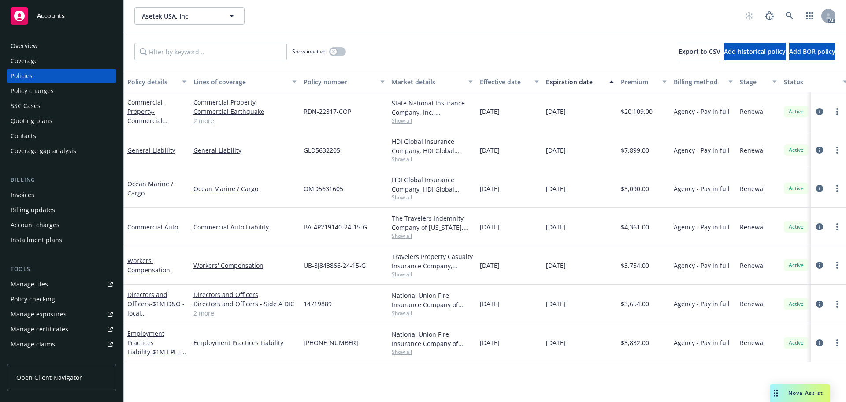 Image resolution: width=846 pixels, height=402 pixels. Describe the element at coordinates (62, 344) in the screenshot. I see `a: Manage claims` at that location.